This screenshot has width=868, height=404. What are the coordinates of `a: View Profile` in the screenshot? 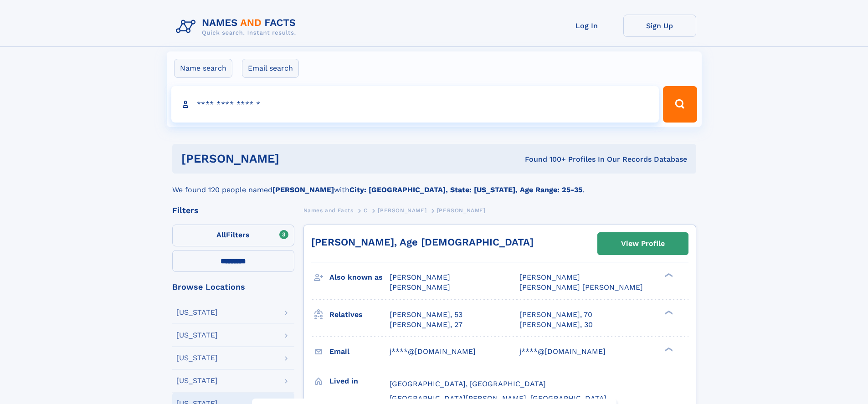 It's located at (643, 244).